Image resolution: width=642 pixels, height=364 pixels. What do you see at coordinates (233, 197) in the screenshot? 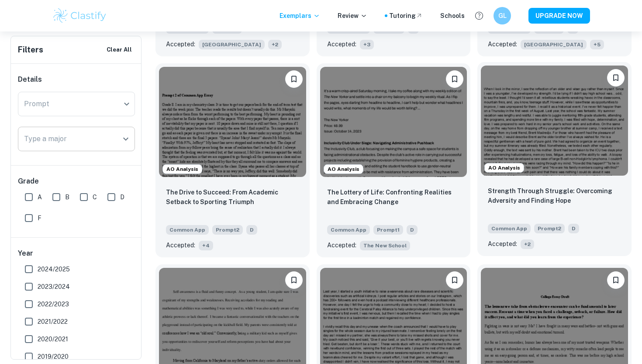
I see `p: The Drive to Succeed: From Academic Setback to Sporting Triumph` at bounding box center [233, 197].